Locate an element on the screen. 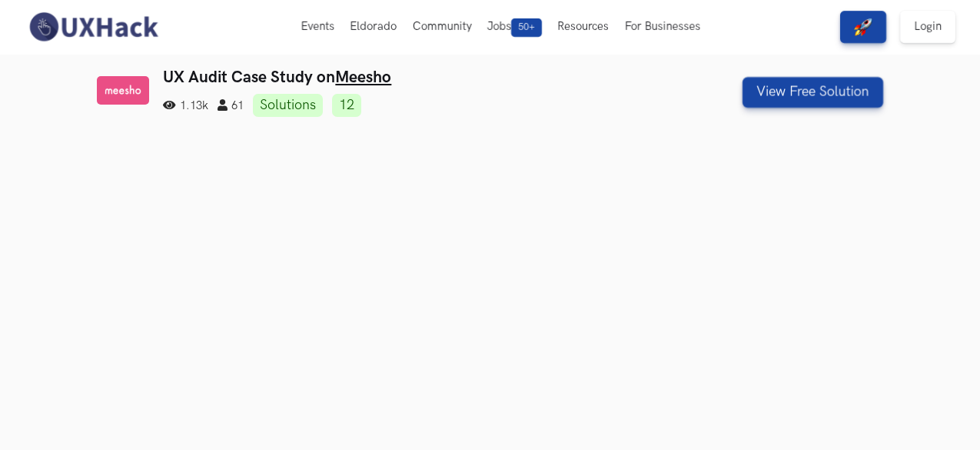 The width and height of the screenshot is (980, 450). a: Meesho is located at coordinates (363, 77).